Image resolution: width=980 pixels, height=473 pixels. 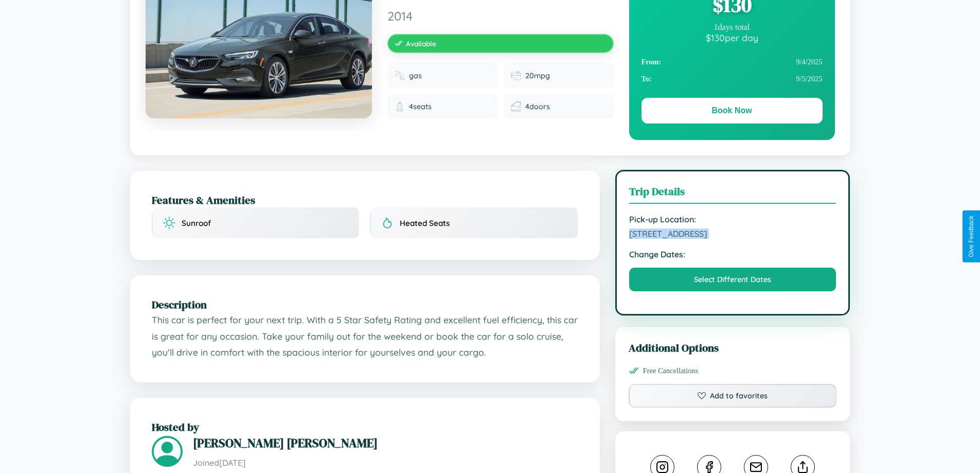 What do you see at coordinates (537, 106) in the screenshot?
I see `span: 4 doors` at bounding box center [537, 106].